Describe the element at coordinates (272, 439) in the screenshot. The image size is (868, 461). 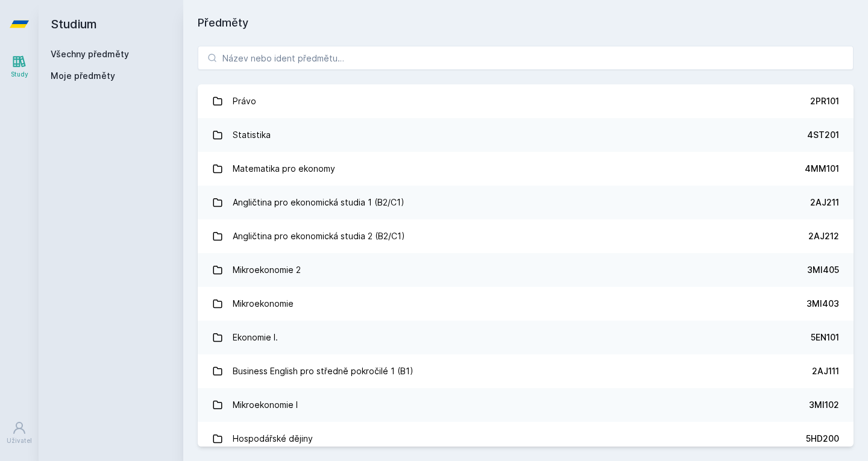
I see `div: Hospodářské dějiny` at that location.